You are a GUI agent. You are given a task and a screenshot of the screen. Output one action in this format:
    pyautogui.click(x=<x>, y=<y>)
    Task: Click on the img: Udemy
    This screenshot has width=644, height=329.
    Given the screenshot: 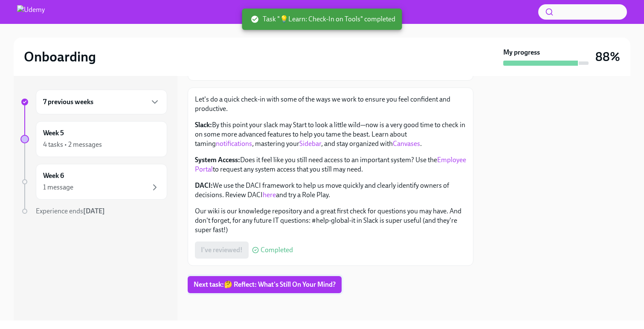 What is the action you would take?
    pyautogui.click(x=31, y=12)
    